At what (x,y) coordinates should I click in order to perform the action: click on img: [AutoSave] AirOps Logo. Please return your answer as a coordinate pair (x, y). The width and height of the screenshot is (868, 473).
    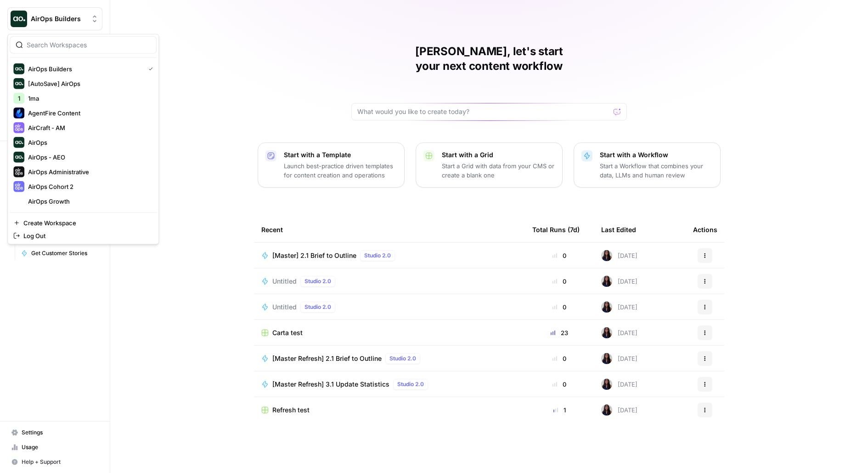
    Looking at the image, I should click on (19, 84).